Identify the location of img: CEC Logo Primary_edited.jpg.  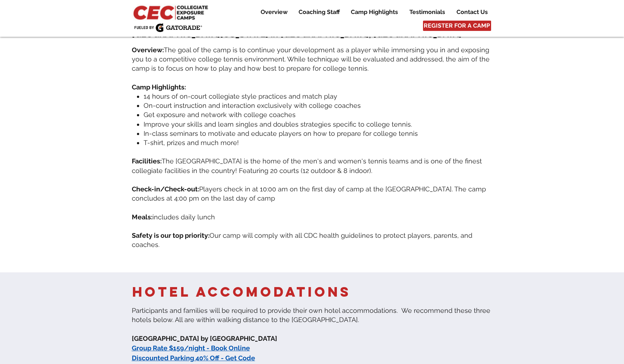
(172, 12).